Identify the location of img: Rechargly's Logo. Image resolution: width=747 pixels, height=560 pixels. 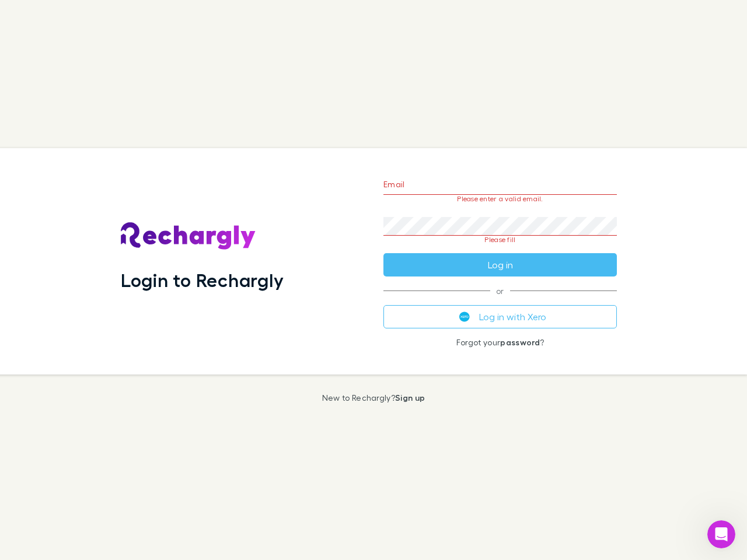
(189, 237).